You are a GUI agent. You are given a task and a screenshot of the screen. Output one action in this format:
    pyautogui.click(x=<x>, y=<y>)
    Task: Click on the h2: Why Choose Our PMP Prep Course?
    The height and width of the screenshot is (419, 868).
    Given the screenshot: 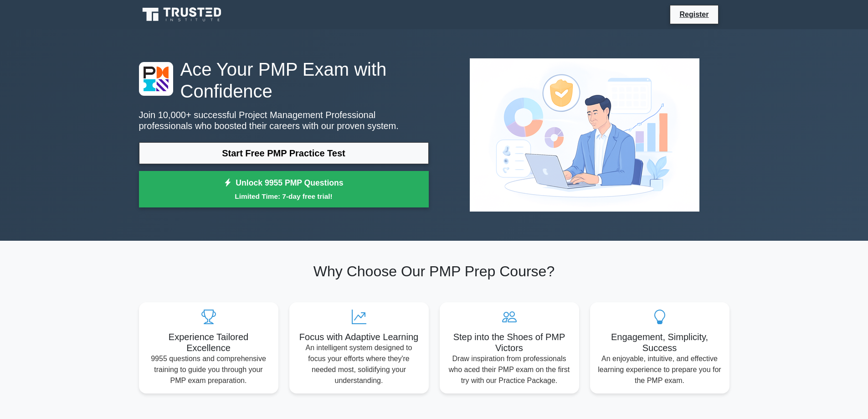 What is the action you would take?
    pyautogui.click(x=434, y=271)
    